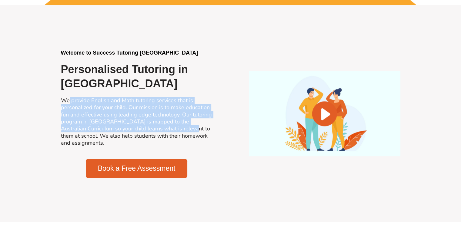  What do you see at coordinates (137, 168) in the screenshot?
I see `a: Book a Free Assessment` at bounding box center [137, 168].